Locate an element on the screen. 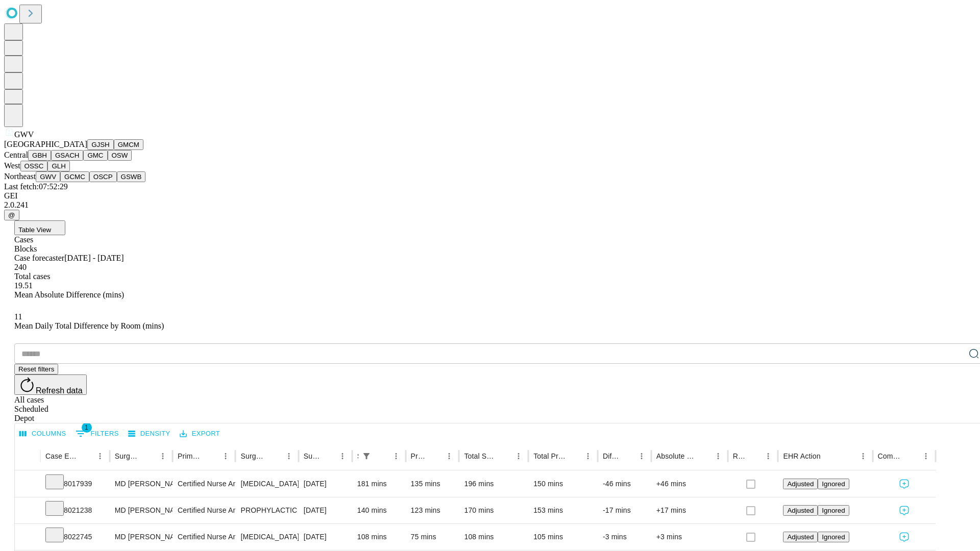  span: Last fetch: 07:52:29 is located at coordinates (35, 186).